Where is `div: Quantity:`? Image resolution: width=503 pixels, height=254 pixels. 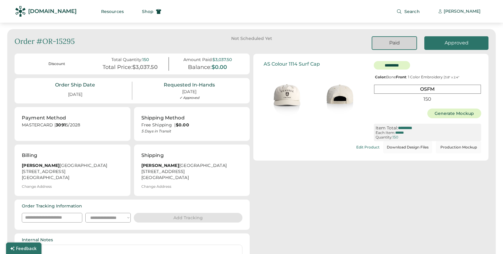 div: Quantity: is located at coordinates (384, 137).